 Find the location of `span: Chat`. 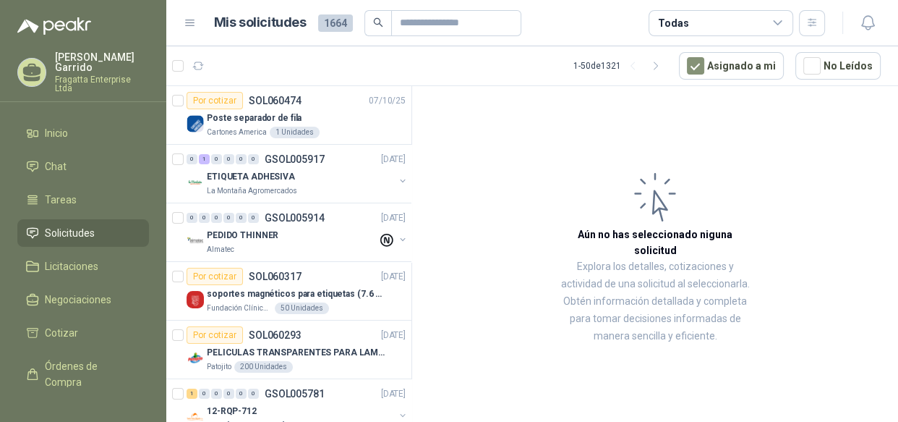

span: Chat is located at coordinates (56, 166).